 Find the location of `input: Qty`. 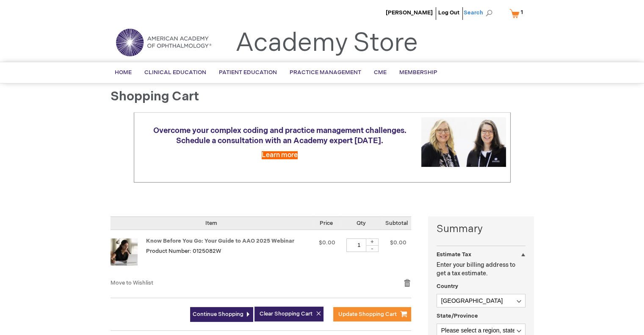

input: Qty is located at coordinates (359, 245).